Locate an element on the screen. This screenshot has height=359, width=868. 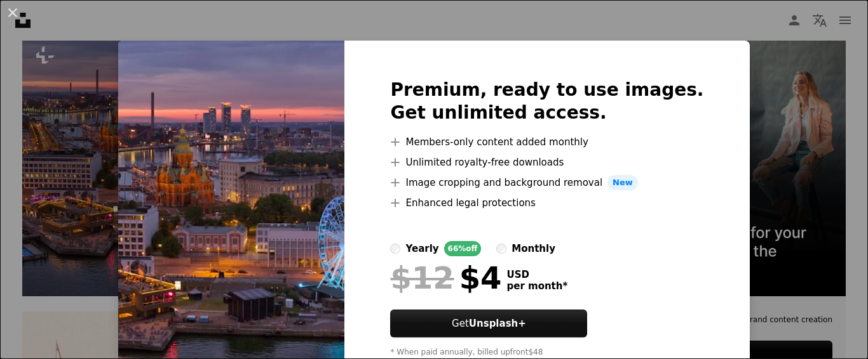
div: 66% off is located at coordinates (462, 249).